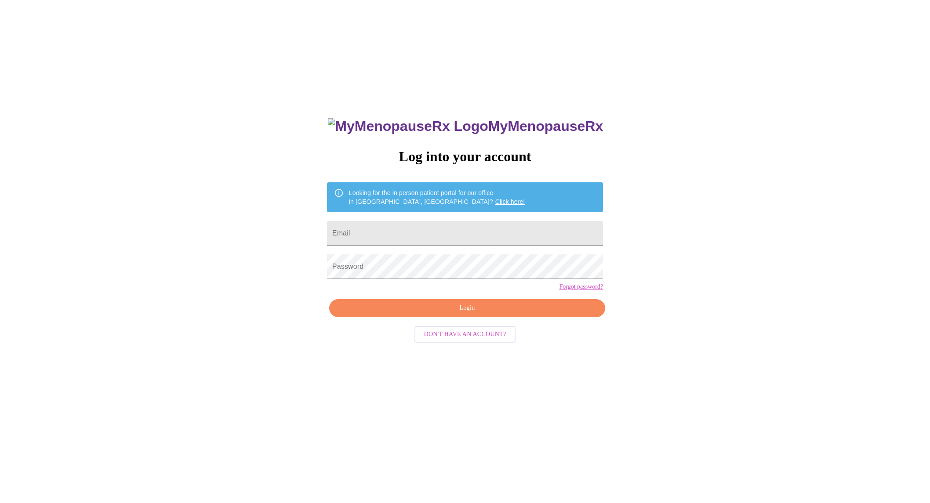  I want to click on a: Forgot password?, so click(581, 287).